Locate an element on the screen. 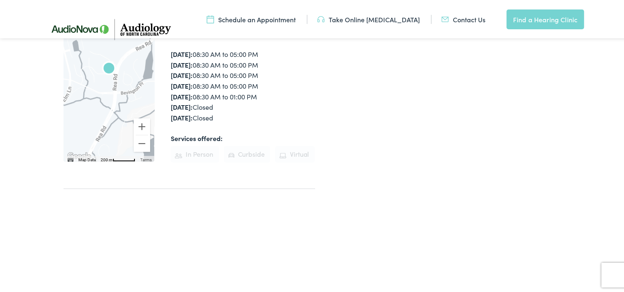  div: 08:30 AM to 05:00 PM 08:30 AM to 05:00 PM 08:30 AM to 05:00 PM 08:30 AM to 05:00 PM 08:30 AM to 0... is located at coordinates (243, 85).